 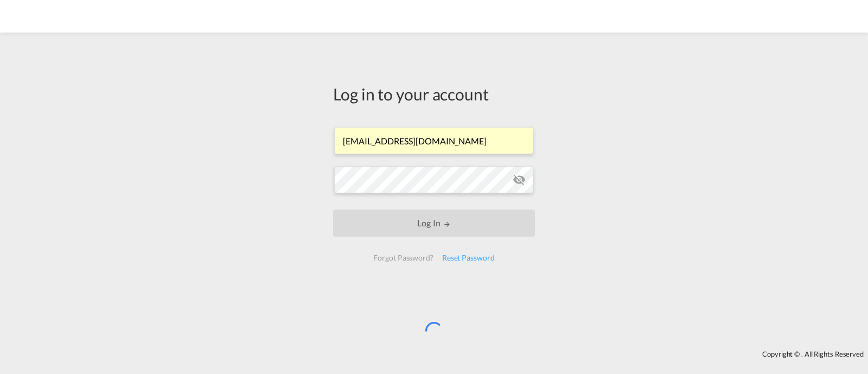 I want to click on input: Enter email/phone number, so click(x=434, y=140).